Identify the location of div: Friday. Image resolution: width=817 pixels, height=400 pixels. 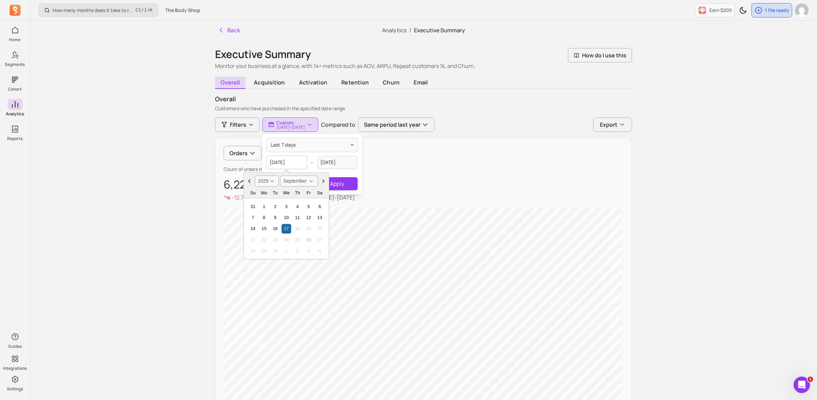
(308, 192).